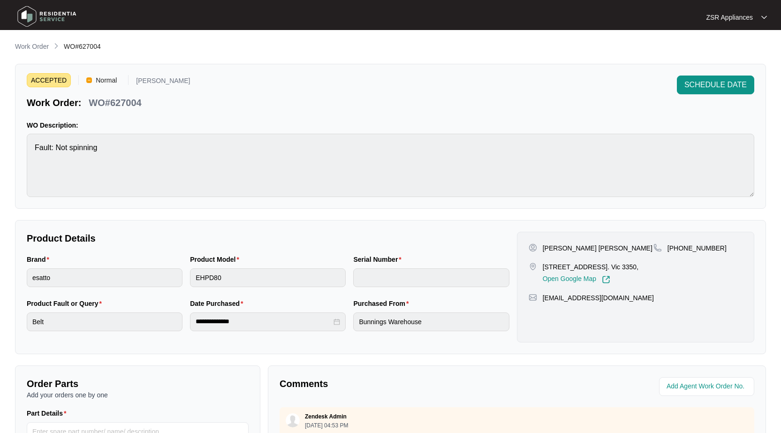 The image size is (781, 433). What do you see at coordinates (326, 417) in the screenshot?
I see `p: Zendesk Admin` at bounding box center [326, 417].